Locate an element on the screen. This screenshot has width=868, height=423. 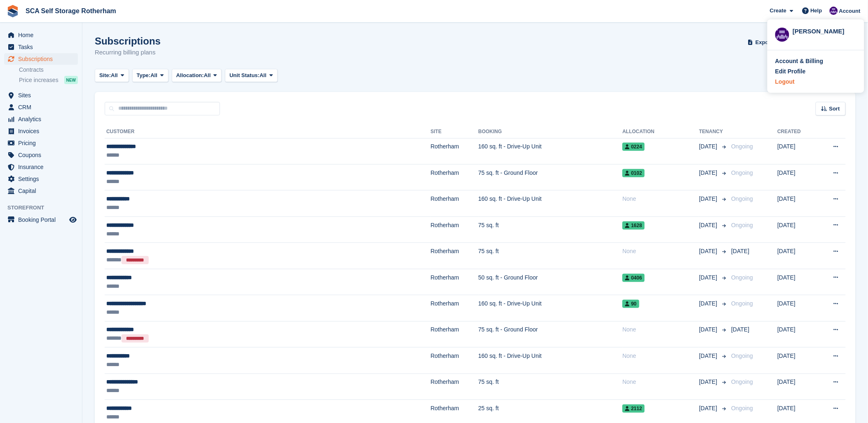
span: Home is located at coordinates (43, 35).